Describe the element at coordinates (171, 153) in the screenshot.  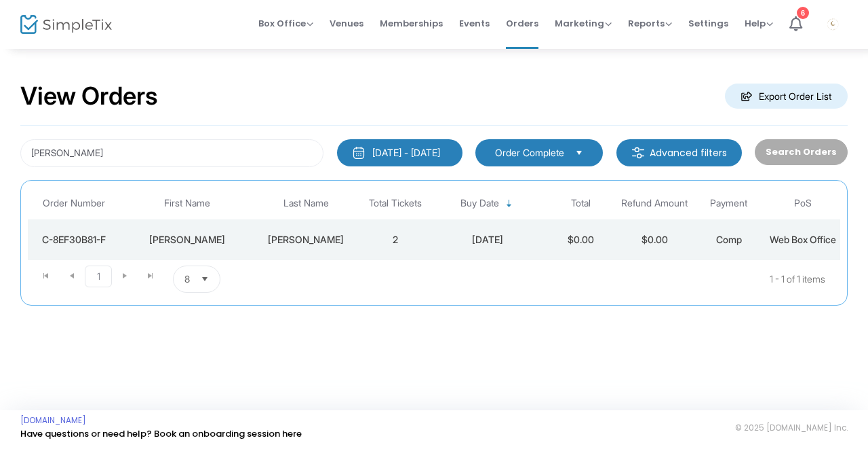
I see `input: Search by name, email, phone, order number, ip address, or last 4 digits of card` at that location.